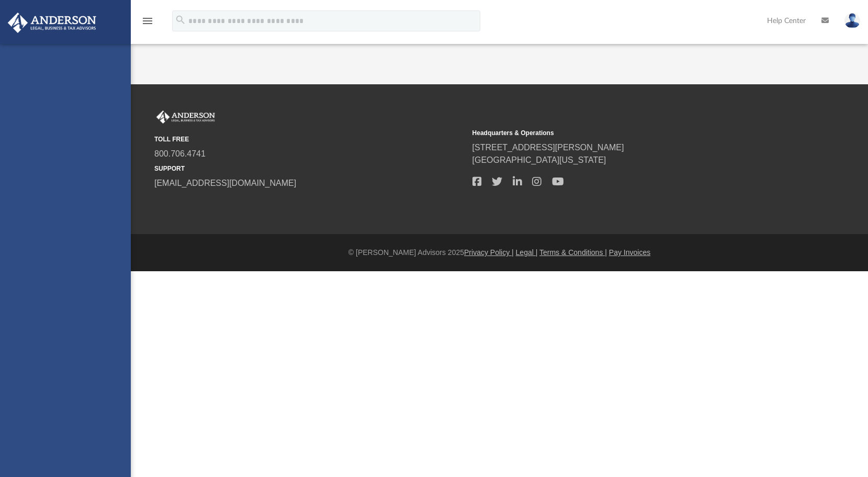 This screenshot has width=868, height=477. What do you see at coordinates (310, 168) in the screenshot?
I see `small: SUPPORT` at bounding box center [310, 168].